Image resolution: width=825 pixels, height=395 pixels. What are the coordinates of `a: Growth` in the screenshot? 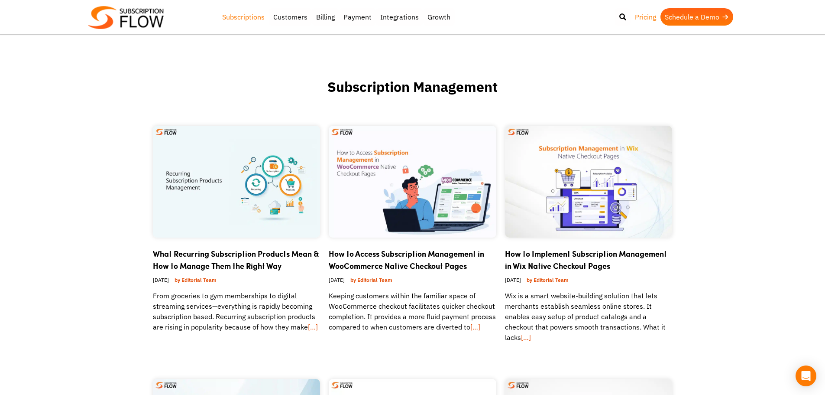 It's located at (439, 17).